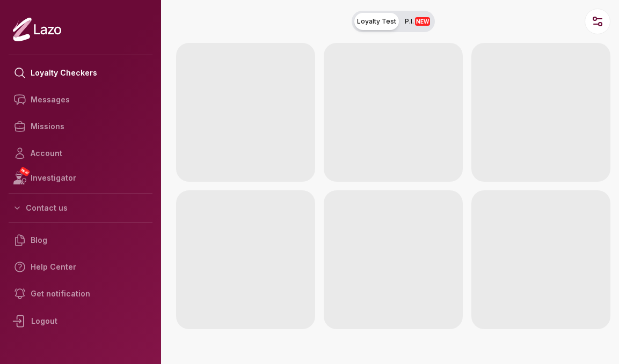  What do you see at coordinates (417, 21) in the screenshot?
I see `span: P.I.` at bounding box center [417, 21].